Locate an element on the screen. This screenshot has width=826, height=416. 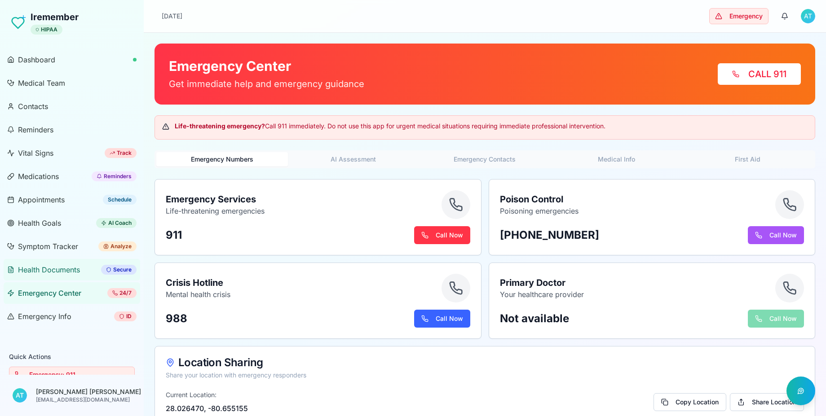
span: Health Goals is located at coordinates (40, 223).